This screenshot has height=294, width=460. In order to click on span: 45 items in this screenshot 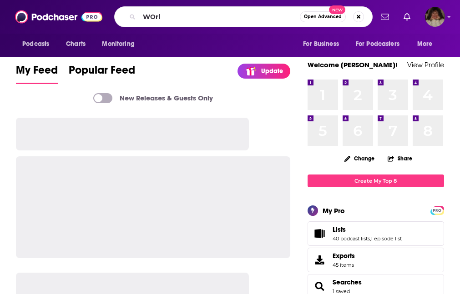, I will do `click(343, 265)`.